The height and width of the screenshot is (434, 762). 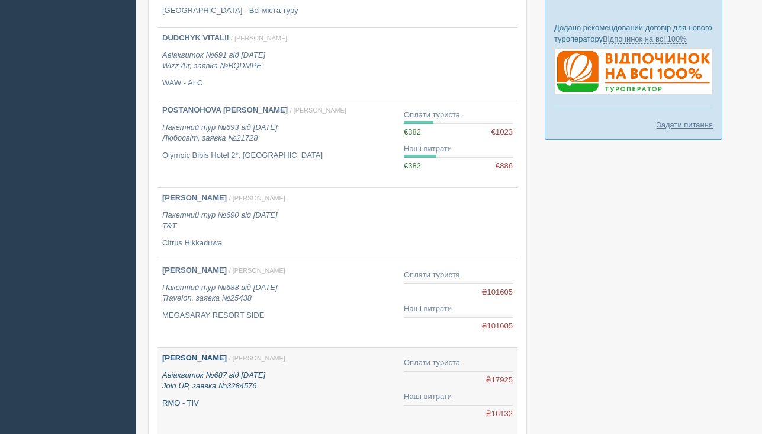 What do you see at coordinates (278, 315) in the screenshot?
I see `p: MEGASARAY RESORT SIDE` at bounding box center [278, 315].